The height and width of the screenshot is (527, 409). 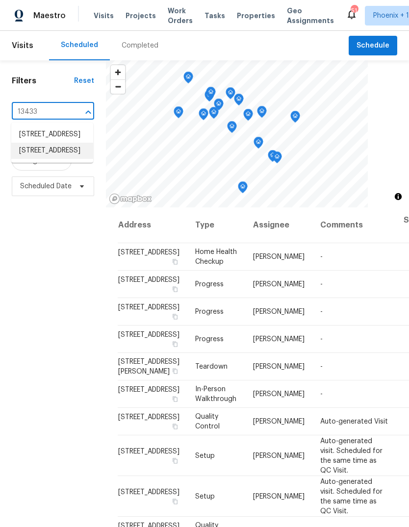 What do you see at coordinates (354, 11) in the screenshot?
I see `div: 51` at bounding box center [354, 11].